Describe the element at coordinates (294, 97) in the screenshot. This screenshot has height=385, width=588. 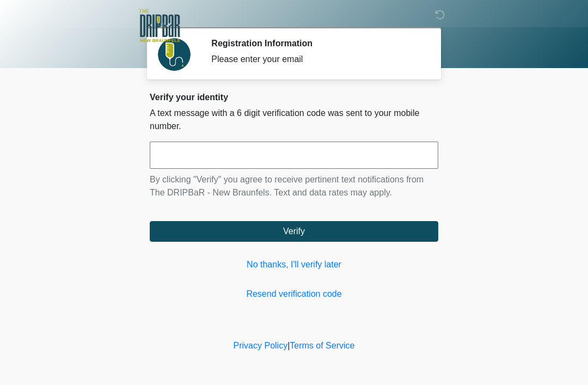
I see `h2: Verify your identity` at that location.